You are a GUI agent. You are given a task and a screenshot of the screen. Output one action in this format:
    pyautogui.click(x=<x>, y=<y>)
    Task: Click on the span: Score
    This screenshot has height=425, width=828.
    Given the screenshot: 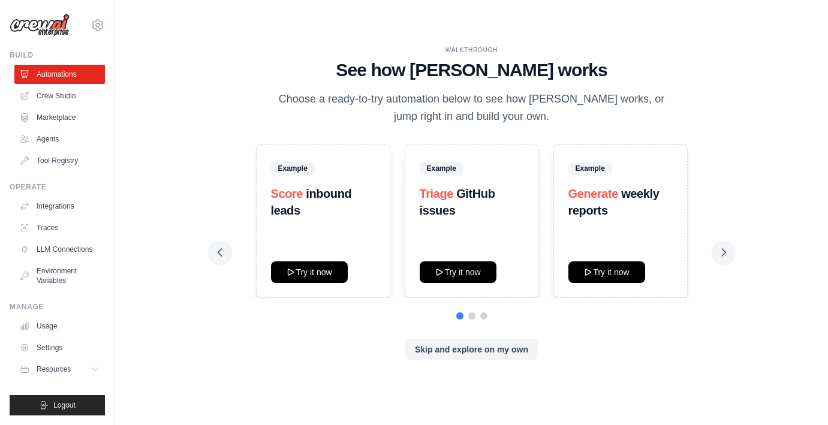 What is the action you would take?
    pyautogui.click(x=287, y=194)
    